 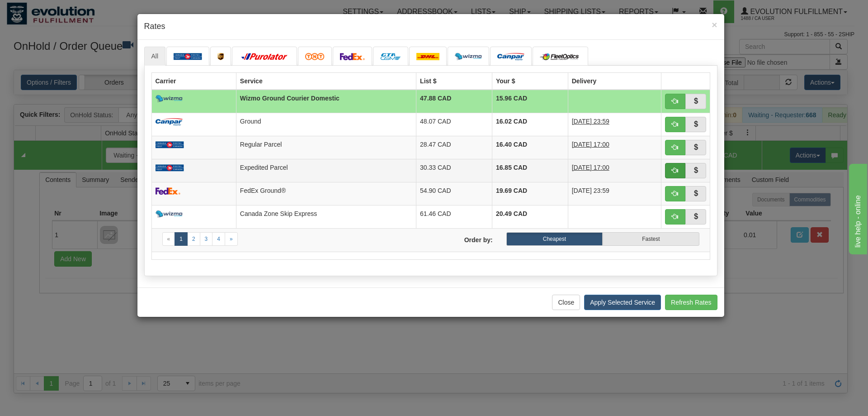 I want to click on img: tnt.png, so click(x=315, y=57).